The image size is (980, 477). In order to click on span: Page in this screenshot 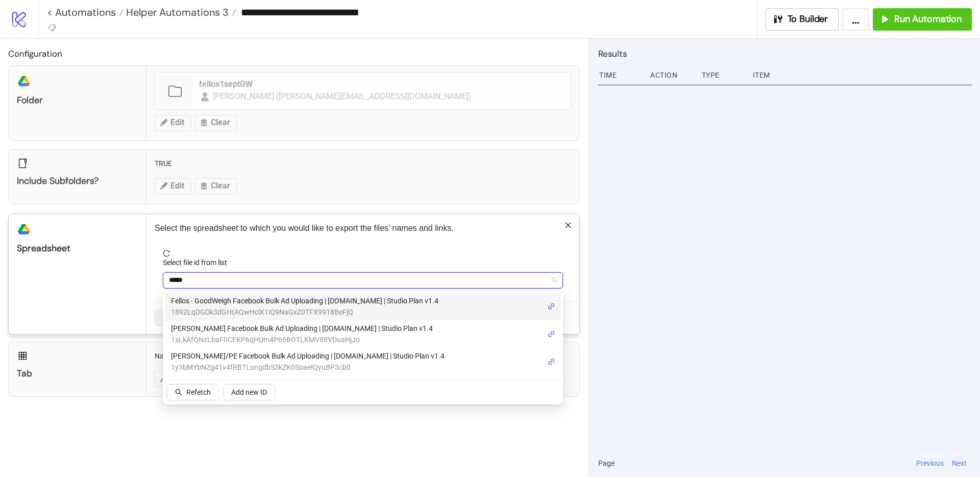, I will do `click(606, 464)`.